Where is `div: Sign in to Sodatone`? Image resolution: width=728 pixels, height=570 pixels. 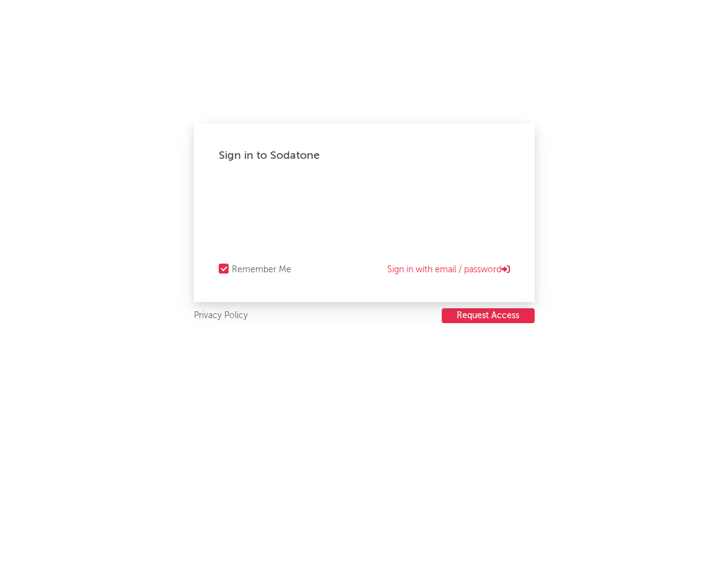 div: Sign in to Sodatone is located at coordinates (365, 156).